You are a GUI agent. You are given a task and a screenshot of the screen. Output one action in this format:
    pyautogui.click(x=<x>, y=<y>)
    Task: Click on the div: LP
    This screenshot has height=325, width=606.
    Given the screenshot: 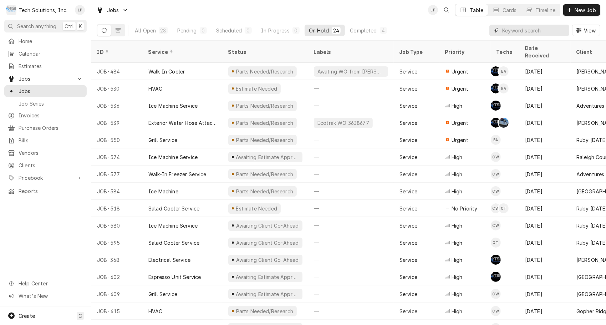 What is the action you would take?
    pyautogui.click(x=80, y=10)
    